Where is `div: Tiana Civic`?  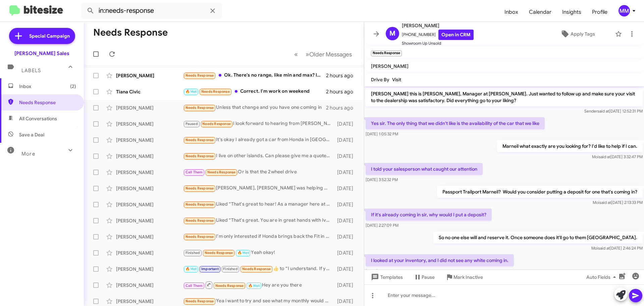 div: Tiana Civic is located at coordinates (150, 91).